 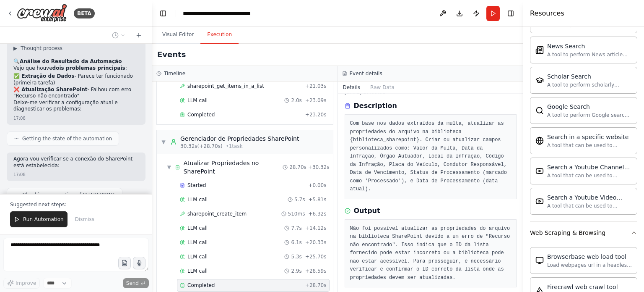 What do you see at coordinates (375, 106) in the screenshot?
I see `h3: Description` at bounding box center [375, 106].